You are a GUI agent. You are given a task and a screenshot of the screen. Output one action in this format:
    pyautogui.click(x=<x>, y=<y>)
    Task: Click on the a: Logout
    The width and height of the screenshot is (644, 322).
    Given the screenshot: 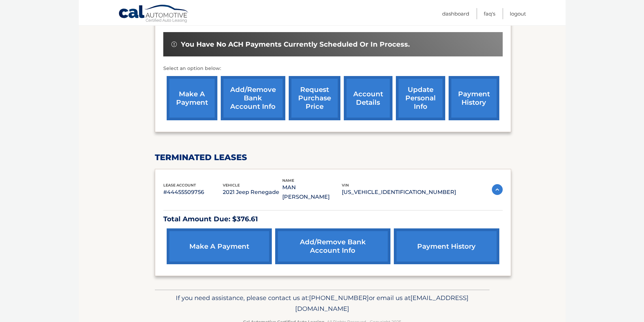 What is the action you would take?
    pyautogui.click(x=518, y=14)
    